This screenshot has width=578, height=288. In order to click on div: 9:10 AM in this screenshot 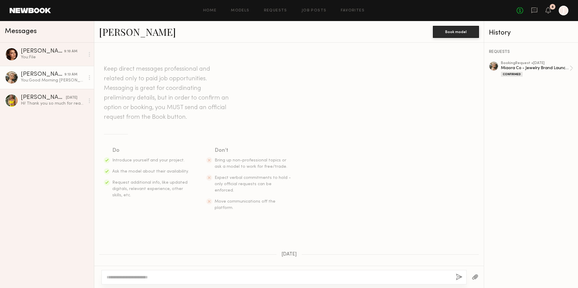, I will do `click(71, 51)`.